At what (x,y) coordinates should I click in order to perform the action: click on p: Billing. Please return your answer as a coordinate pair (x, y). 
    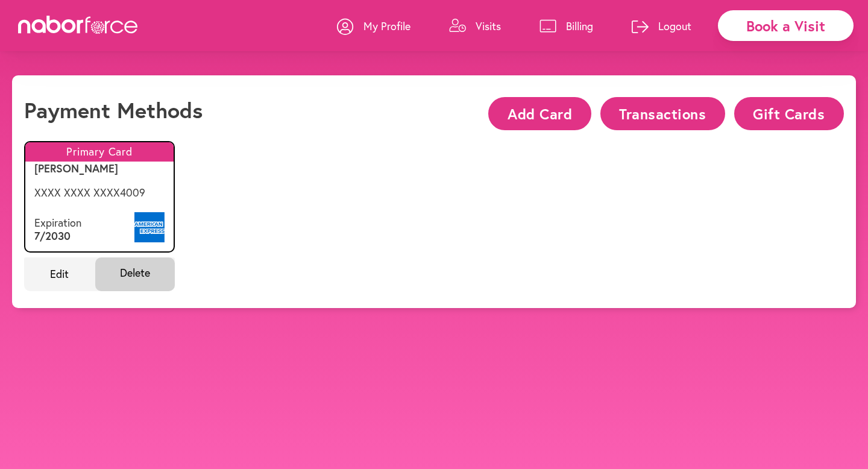
    Looking at the image, I should click on (579, 26).